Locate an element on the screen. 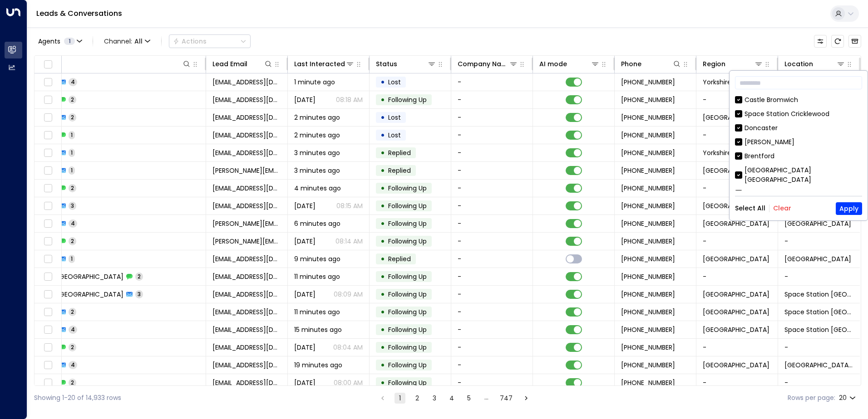 The width and height of the screenshot is (868, 419). span: +447810551135 is located at coordinates (648, 365).